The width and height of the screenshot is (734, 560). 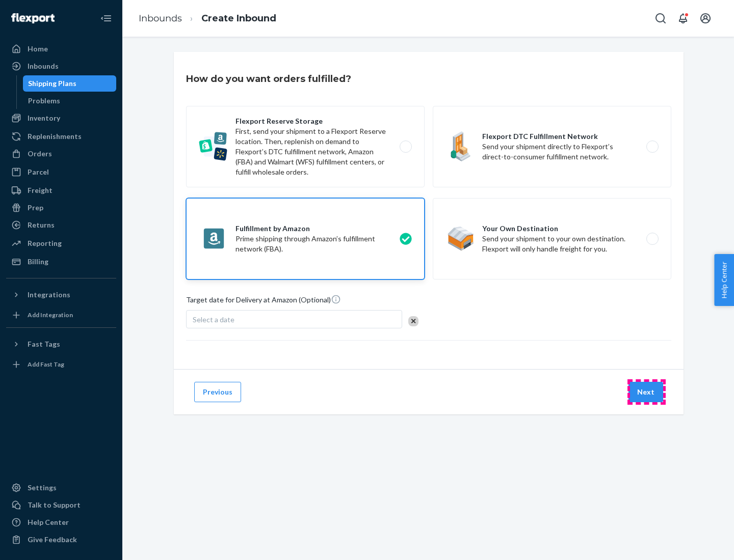 I want to click on a: Prep, so click(x=61, y=208).